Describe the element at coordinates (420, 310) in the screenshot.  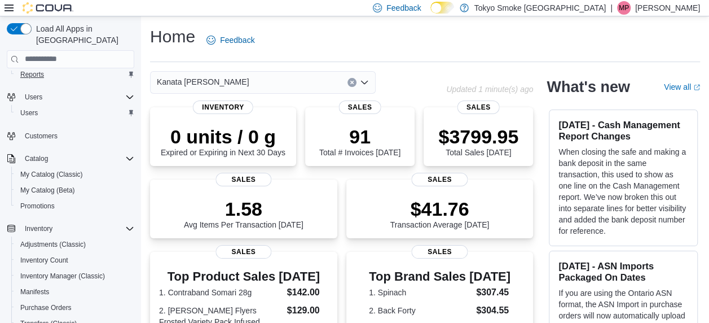
I see `dt: 2. Back Forty` at that location.